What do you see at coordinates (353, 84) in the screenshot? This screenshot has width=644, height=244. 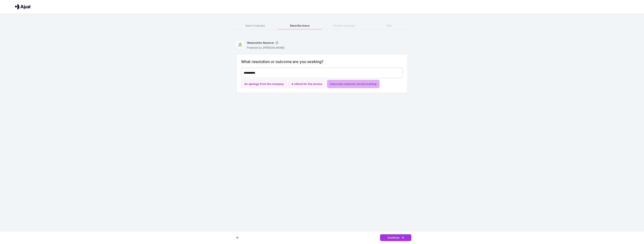 I see `button: Improved customer service training` at bounding box center [353, 84].